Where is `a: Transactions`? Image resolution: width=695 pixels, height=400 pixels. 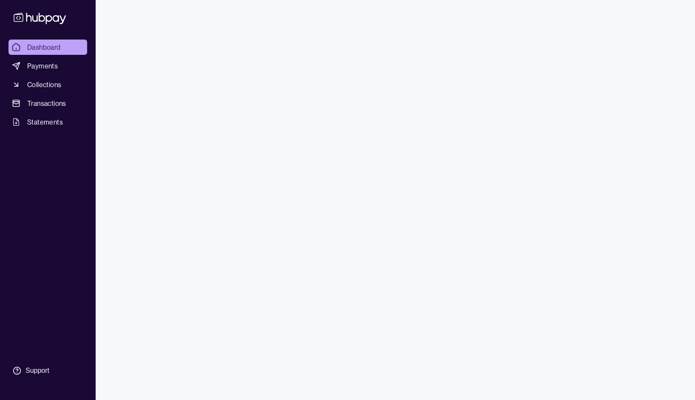
a: Transactions is located at coordinates (48, 103).